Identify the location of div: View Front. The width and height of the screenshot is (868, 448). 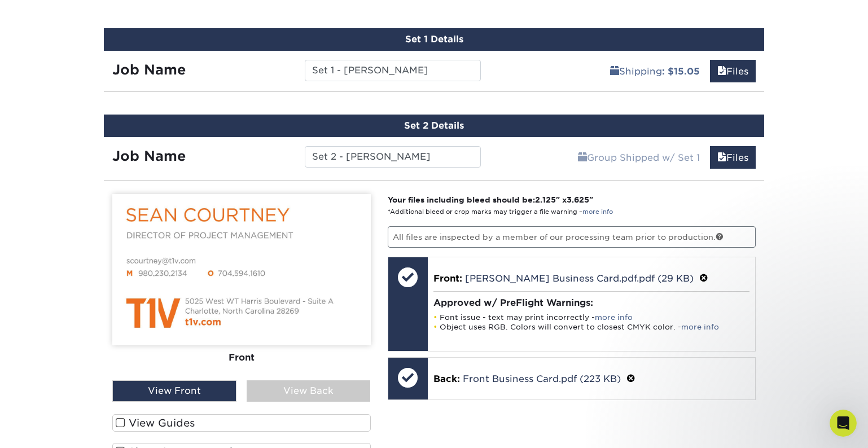
(174, 391).